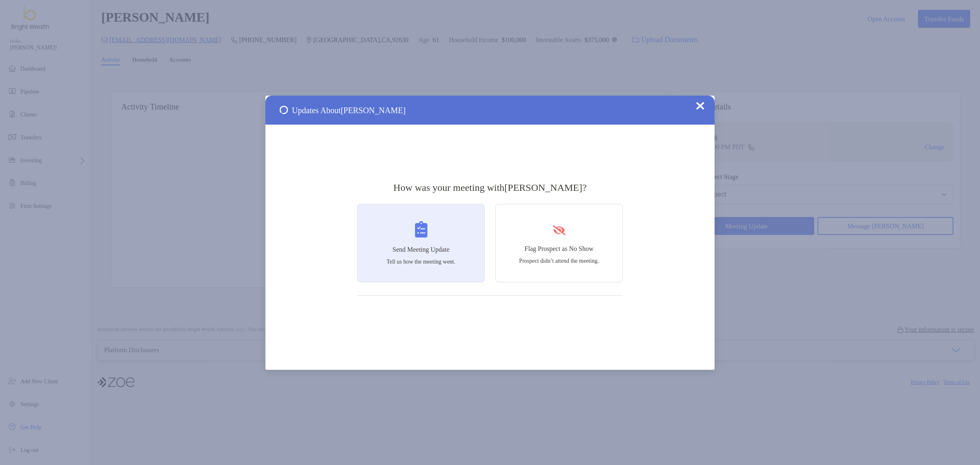 This screenshot has width=980, height=465. I want to click on img: Send Meeting Update 1, so click(283, 110).